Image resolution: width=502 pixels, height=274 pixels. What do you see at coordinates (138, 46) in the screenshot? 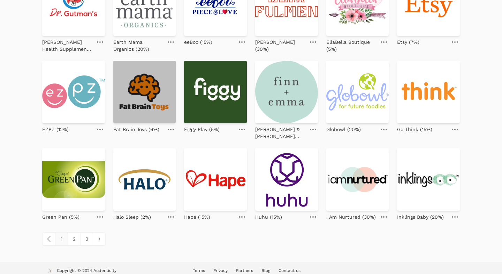
I see `p: Earth Mama Organics (20%)` at bounding box center [138, 46].